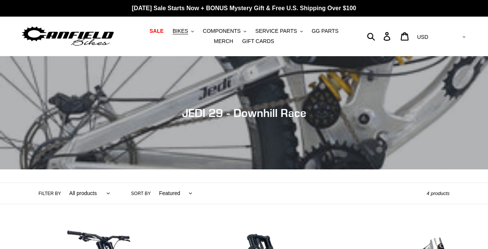  I want to click on label: Filter by, so click(50, 194).